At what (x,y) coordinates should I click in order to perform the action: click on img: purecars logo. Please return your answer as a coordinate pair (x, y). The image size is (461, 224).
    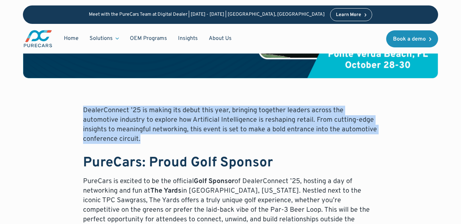
    Looking at the image, I should click on (38, 39).